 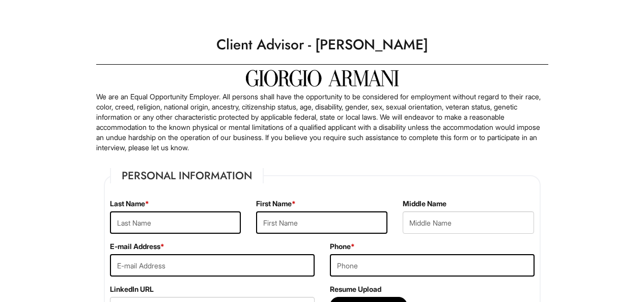 What do you see at coordinates (137, 246) in the screenshot?
I see `label: E-mail Address` at bounding box center [137, 246].